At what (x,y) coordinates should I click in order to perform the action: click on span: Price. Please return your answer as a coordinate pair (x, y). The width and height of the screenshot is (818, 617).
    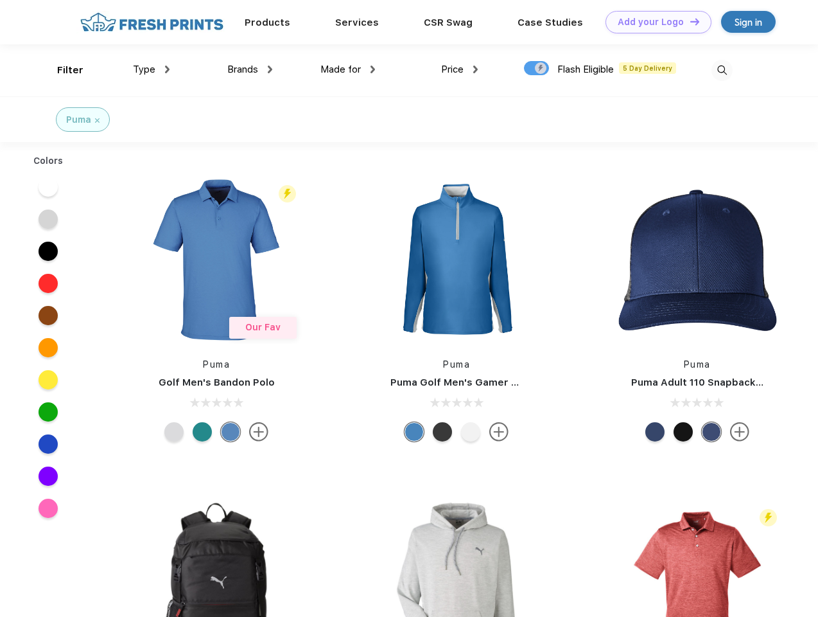
    Looking at the image, I should click on (452, 69).